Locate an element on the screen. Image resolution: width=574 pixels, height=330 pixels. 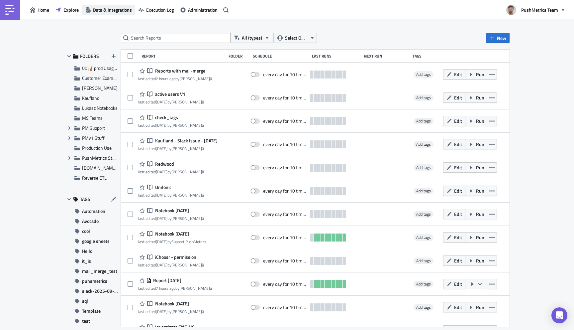
span: MS Teams is located at coordinates (92, 118).